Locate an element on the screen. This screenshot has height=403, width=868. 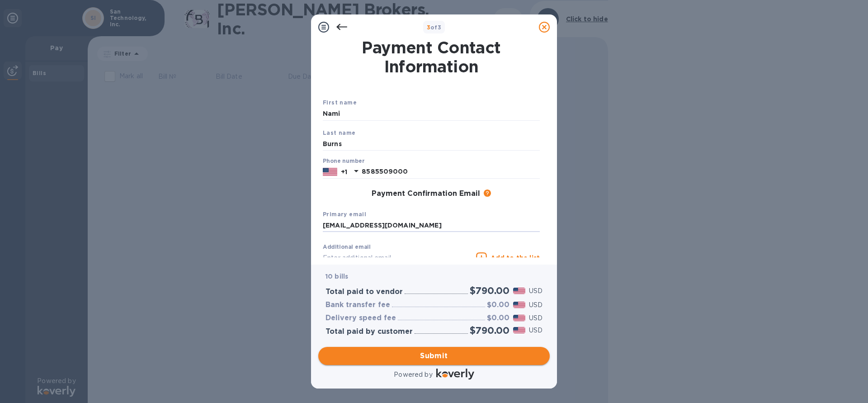
span: 3 is located at coordinates (429, 27).